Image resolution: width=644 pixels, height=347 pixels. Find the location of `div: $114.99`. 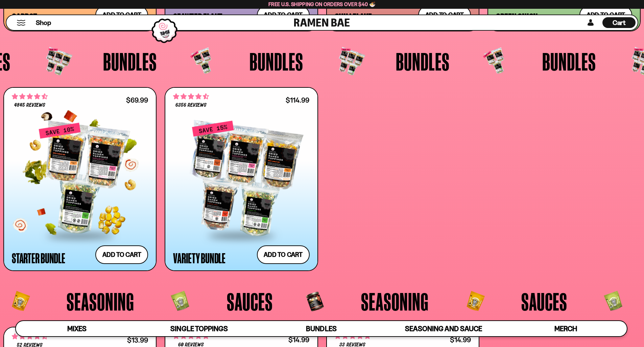

div: $114.99 is located at coordinates (297, 100).